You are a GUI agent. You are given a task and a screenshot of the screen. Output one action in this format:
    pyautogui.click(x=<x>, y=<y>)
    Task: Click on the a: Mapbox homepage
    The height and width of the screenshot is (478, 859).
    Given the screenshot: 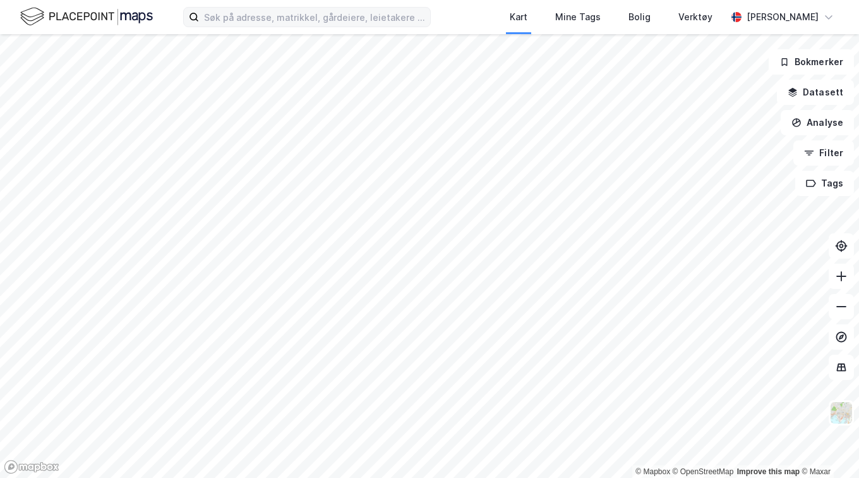 What is the action you would take?
    pyautogui.click(x=32, y=466)
    